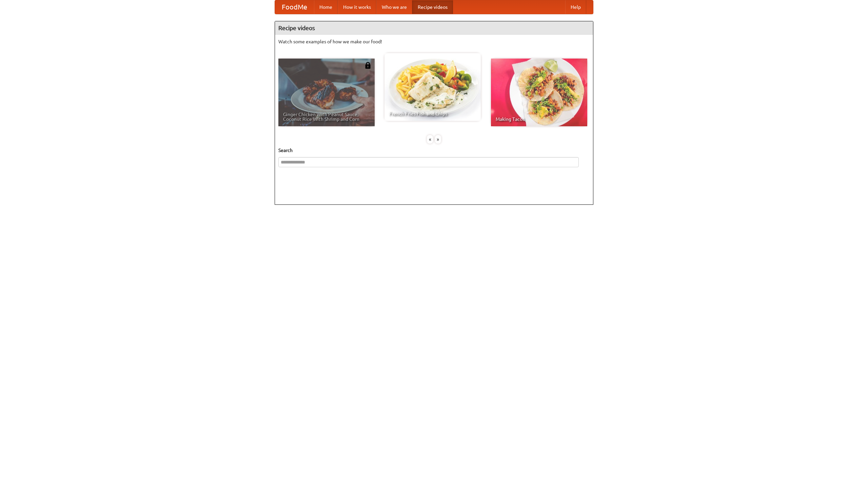 Image resolution: width=868 pixels, height=479 pixels. What do you see at coordinates (434, 150) in the screenshot?
I see `h5: Search` at bounding box center [434, 150].